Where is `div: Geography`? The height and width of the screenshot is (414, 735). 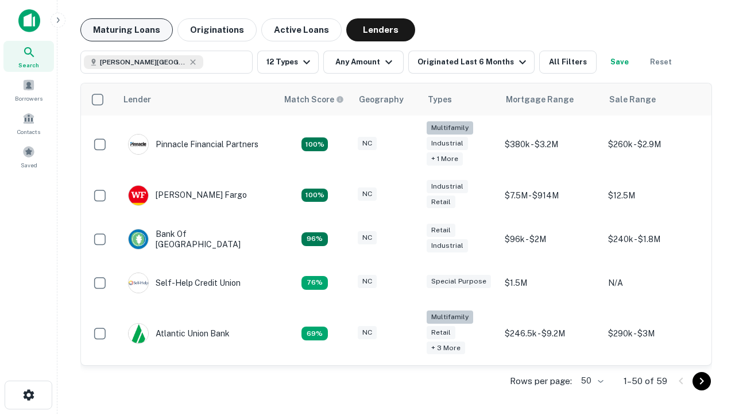 div: Geography is located at coordinates (381, 99).